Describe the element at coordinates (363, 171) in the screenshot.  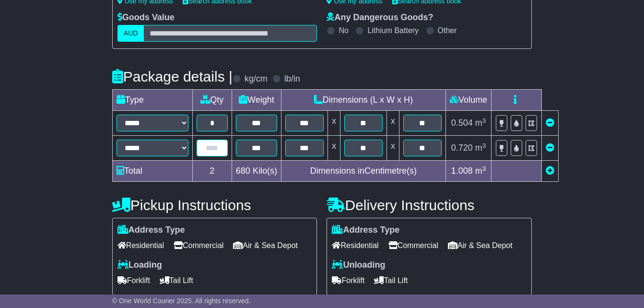
I see `td: Dimensions in Centimetre(s)` at that location.